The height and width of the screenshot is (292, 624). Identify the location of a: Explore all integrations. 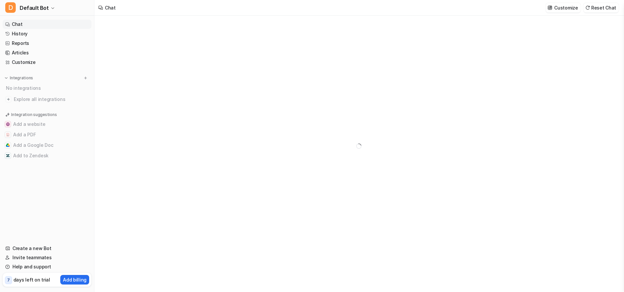
(47, 99).